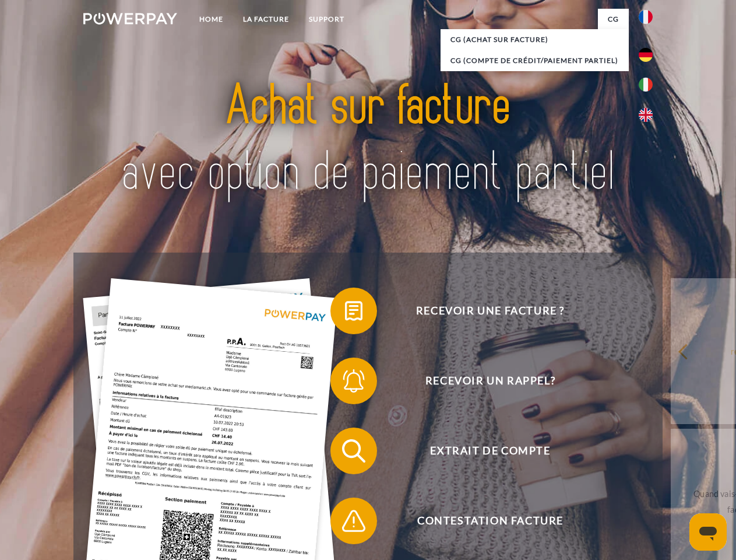  What do you see at coordinates (482, 380) in the screenshot?
I see `button: Recevoir un rappel?` at bounding box center [482, 380].